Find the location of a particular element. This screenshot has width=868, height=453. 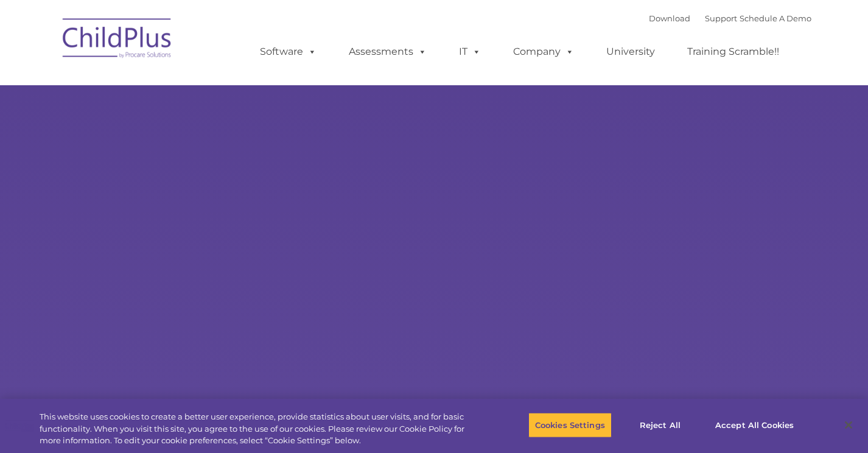

a: University is located at coordinates (631, 52).